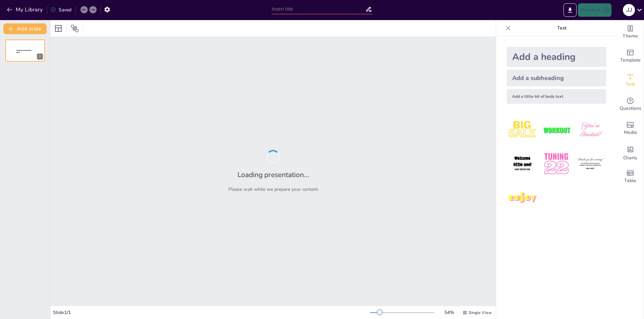 The image size is (644, 319). I want to click on span: Sendsteps presentation editor, so click(24, 51).